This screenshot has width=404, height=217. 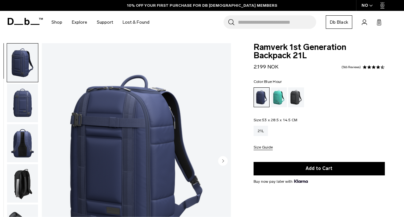 What do you see at coordinates (266, 66) in the screenshot?
I see `span: 2.199 NOK` at bounding box center [266, 66].